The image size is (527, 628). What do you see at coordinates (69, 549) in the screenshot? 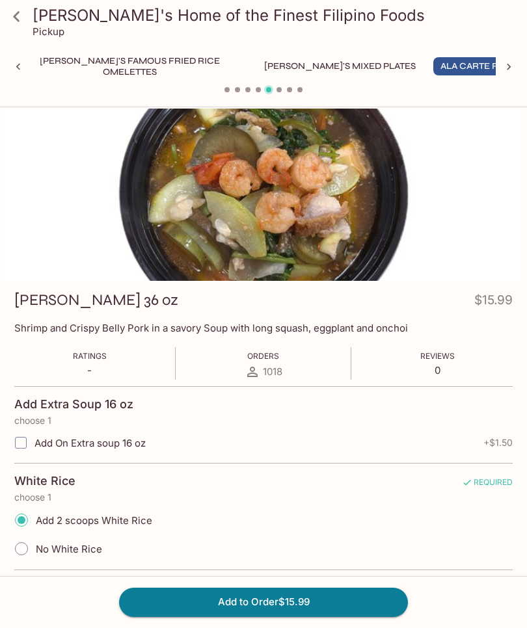
I see `span: No White Rice` at bounding box center [69, 549].